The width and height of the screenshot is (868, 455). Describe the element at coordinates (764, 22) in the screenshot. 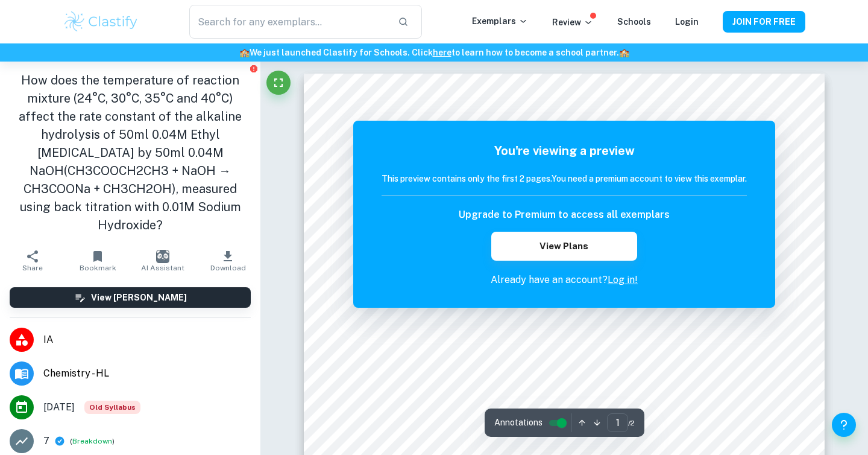

I see `button: JOIN FOR FREE` at that location.